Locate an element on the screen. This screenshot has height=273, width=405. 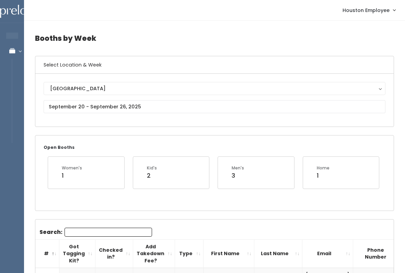
th: Email: activate to sort column ascending is located at coordinates (328, 253).